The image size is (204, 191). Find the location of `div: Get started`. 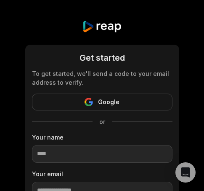

div: Get started is located at coordinates (102, 58).